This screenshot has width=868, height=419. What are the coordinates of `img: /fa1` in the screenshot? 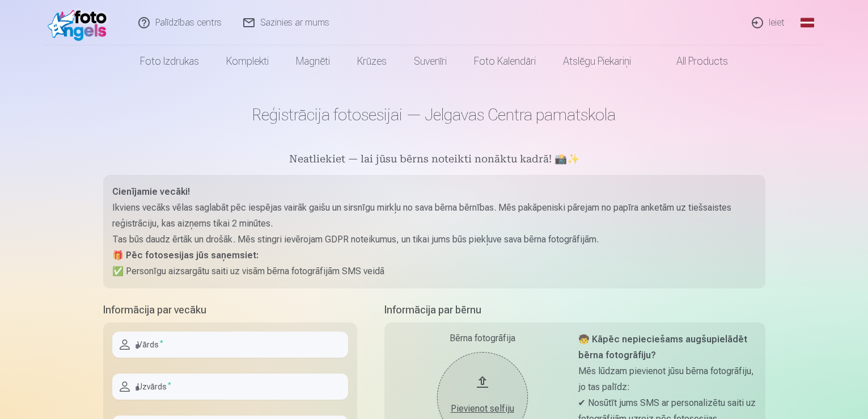 It's located at (80, 23).